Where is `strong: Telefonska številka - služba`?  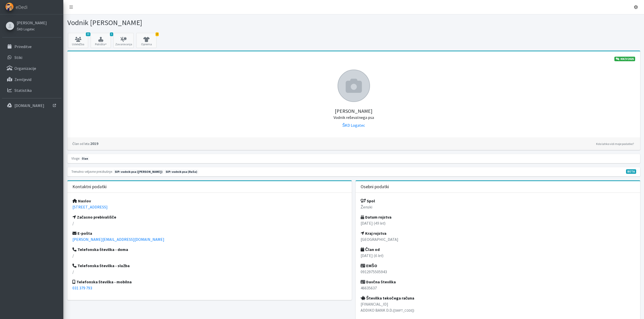 strong: Telefonska številka - služba is located at coordinates (101, 266).